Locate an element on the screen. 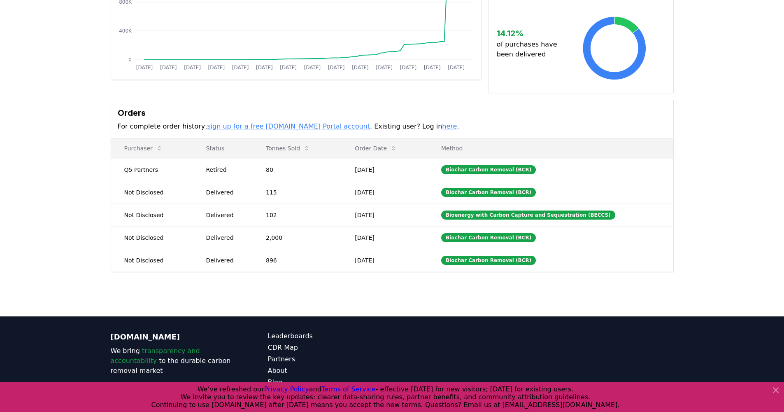  p: of purchases have been delivered is located at coordinates (530, 49).